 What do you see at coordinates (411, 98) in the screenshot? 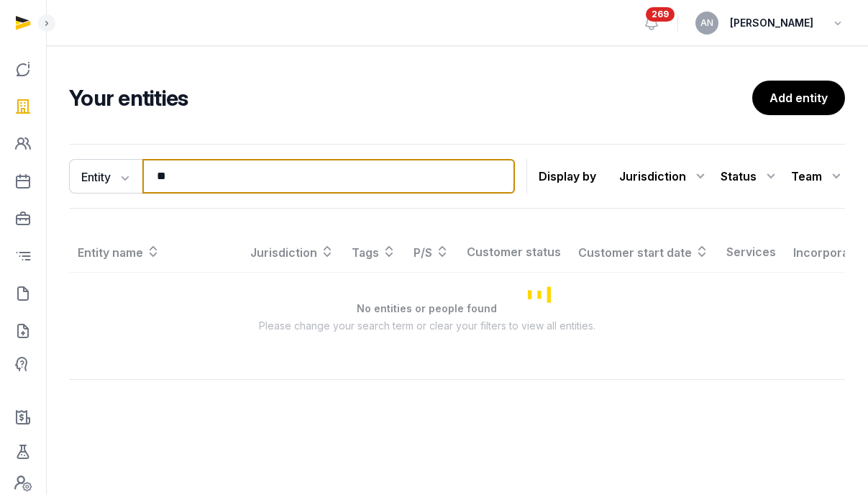
I see `h2: Your entities` at bounding box center [411, 98].